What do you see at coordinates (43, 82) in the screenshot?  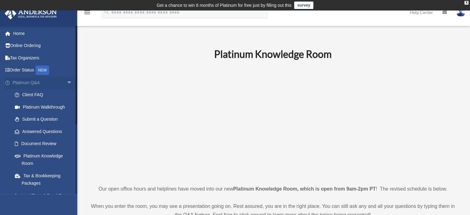 I see `a: Platinum Q&Aarrow_drop_down` at bounding box center [43, 82].